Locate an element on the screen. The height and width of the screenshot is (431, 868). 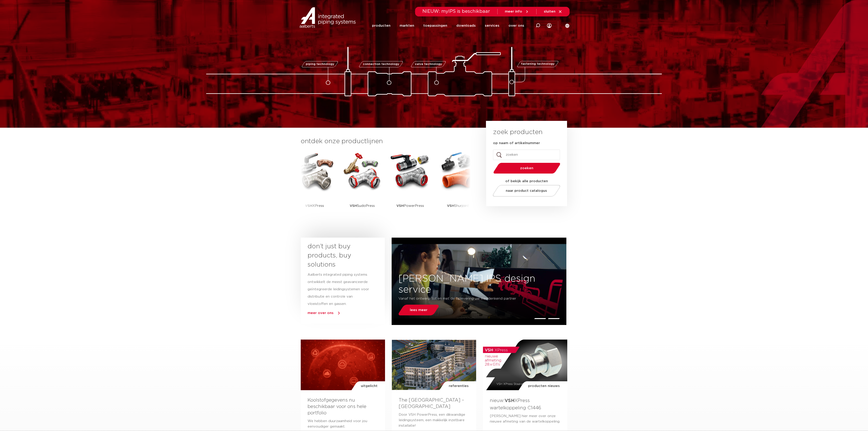
strong: of bekijk alle producten is located at coordinates (526, 181).